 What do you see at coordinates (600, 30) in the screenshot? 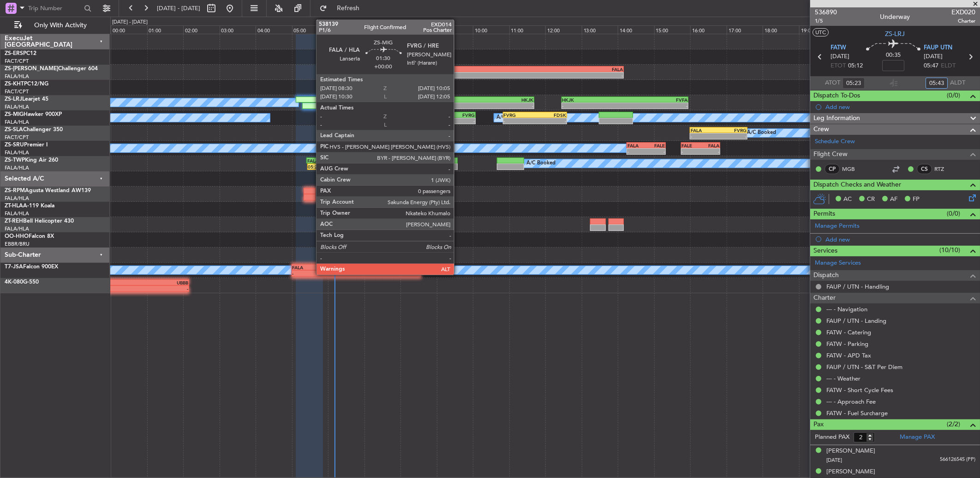
I see `div: 13:00` at bounding box center [600, 30].